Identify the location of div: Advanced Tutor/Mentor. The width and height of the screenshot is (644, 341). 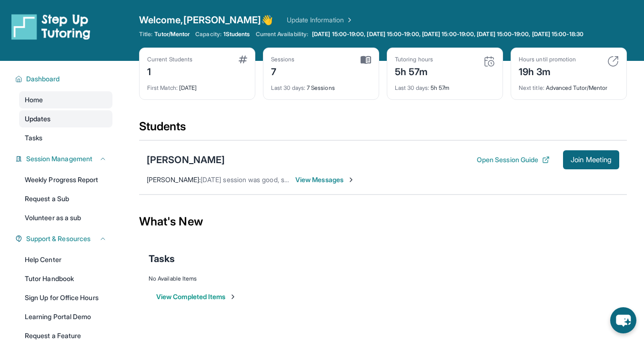
(569, 85).